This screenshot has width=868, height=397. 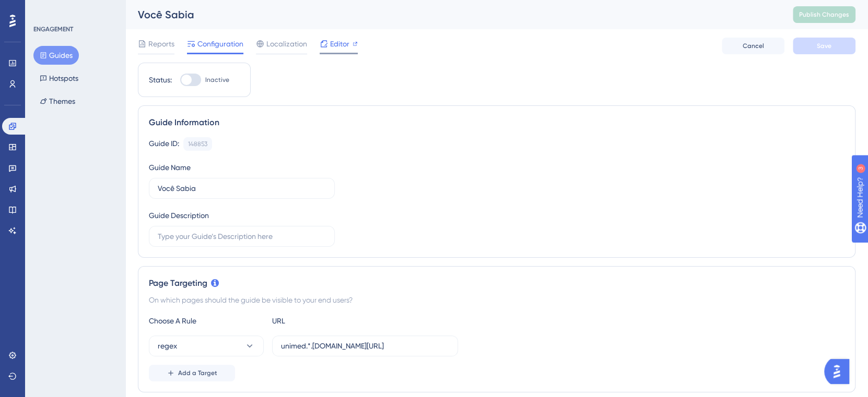 I want to click on span: Save, so click(x=824, y=46).